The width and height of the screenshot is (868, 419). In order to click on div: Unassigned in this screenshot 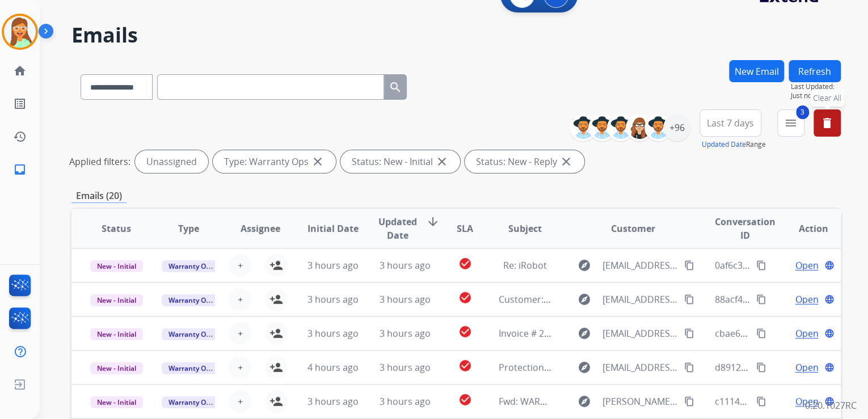, I will do `click(172, 162)`.